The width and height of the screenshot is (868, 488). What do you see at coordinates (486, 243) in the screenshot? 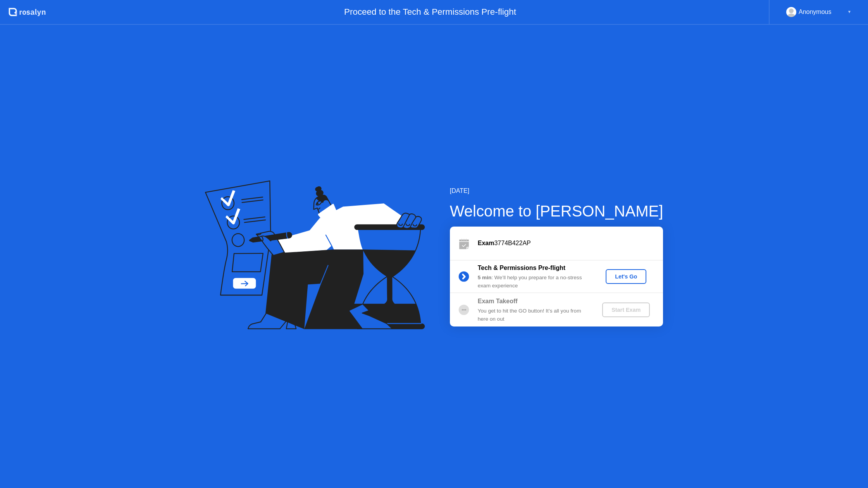
I see `b: Exam` at bounding box center [486, 243].